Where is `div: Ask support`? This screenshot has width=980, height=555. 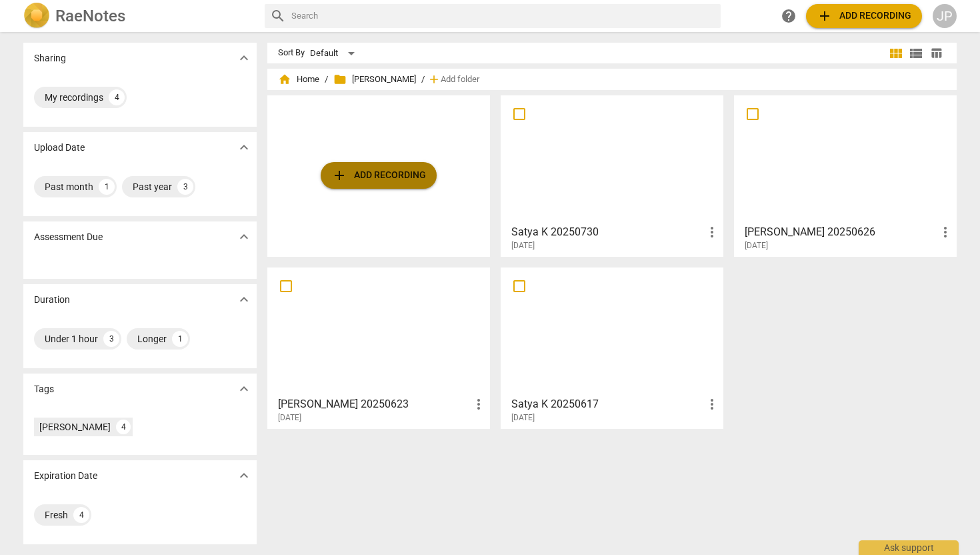
div: Ask support is located at coordinates (909, 548).